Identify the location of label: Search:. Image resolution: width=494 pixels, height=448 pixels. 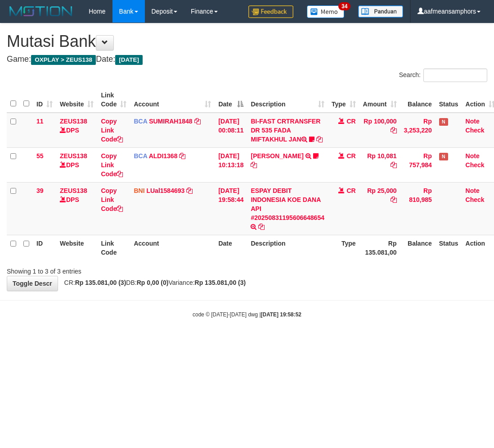
(443, 75).